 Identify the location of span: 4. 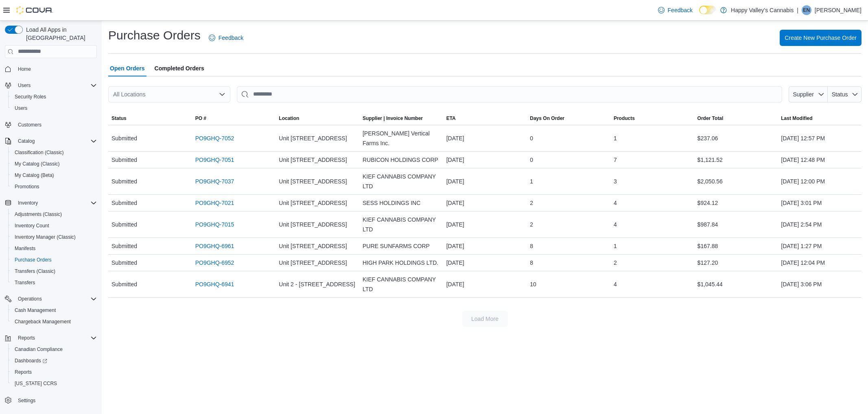
(616, 225).